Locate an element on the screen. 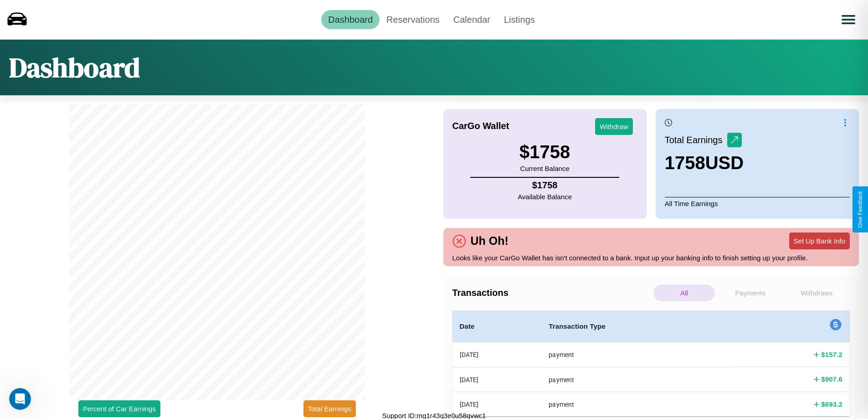 The image size is (868, 419). h4: $ 157.2 is located at coordinates (832, 354).